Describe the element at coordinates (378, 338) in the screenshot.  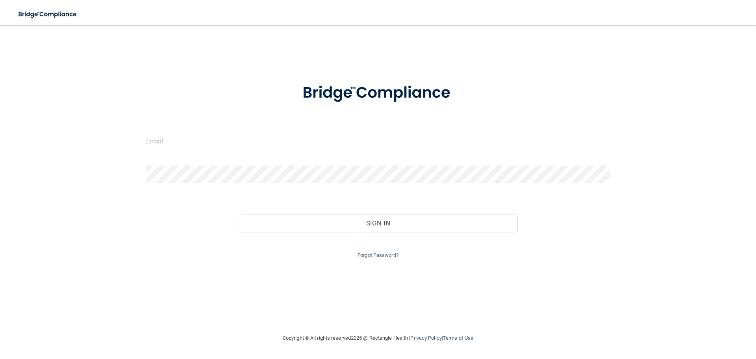
I see `div: Copyright © All rights reserved 2025 @ Rectangle Health | |` at that location.